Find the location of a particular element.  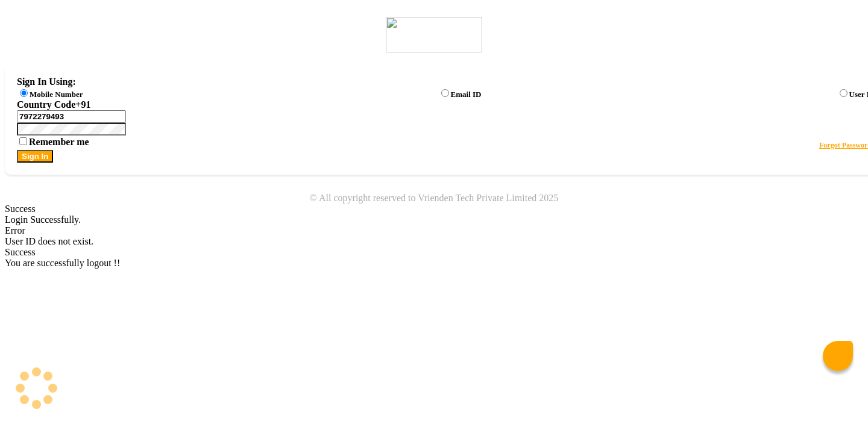

img: logo1.svg is located at coordinates (434, 34).